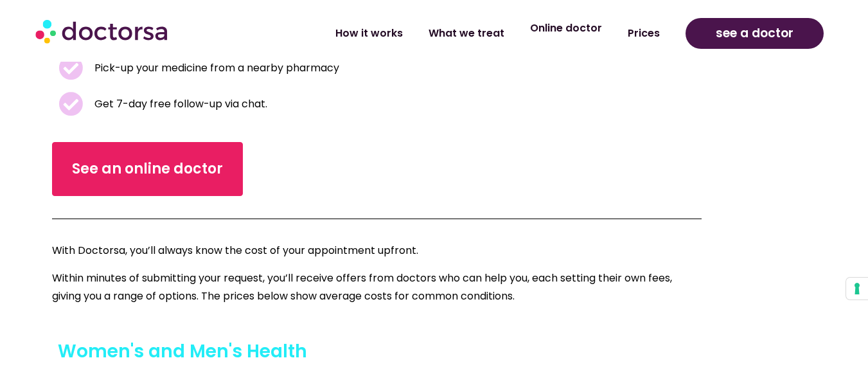 Image resolution: width=868 pixels, height=385 pixels. What do you see at coordinates (369, 34) in the screenshot?
I see `a: How it works` at bounding box center [369, 34].